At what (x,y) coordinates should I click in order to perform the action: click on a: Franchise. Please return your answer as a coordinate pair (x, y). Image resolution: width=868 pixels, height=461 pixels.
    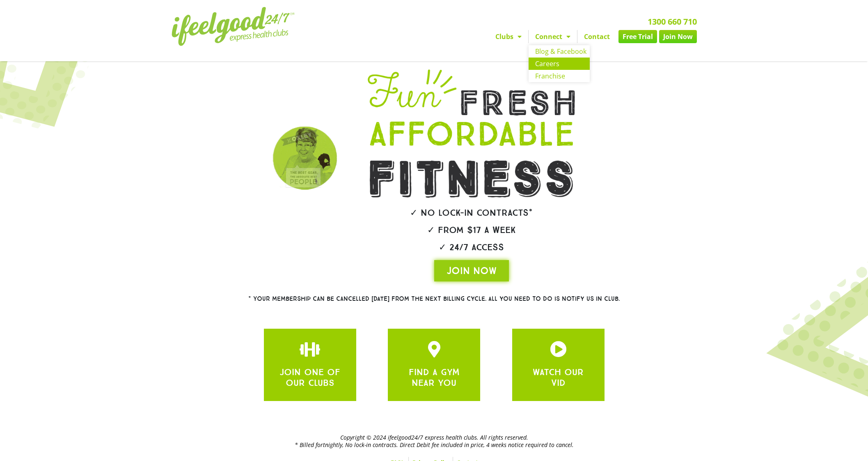
    Looking at the image, I should click on (560, 76).